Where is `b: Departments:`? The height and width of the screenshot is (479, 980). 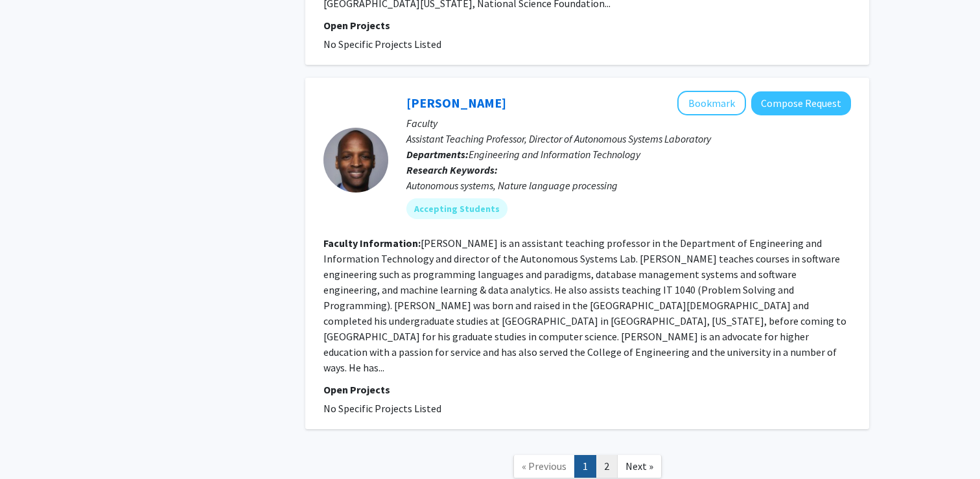 b: Departments: is located at coordinates (438, 154).